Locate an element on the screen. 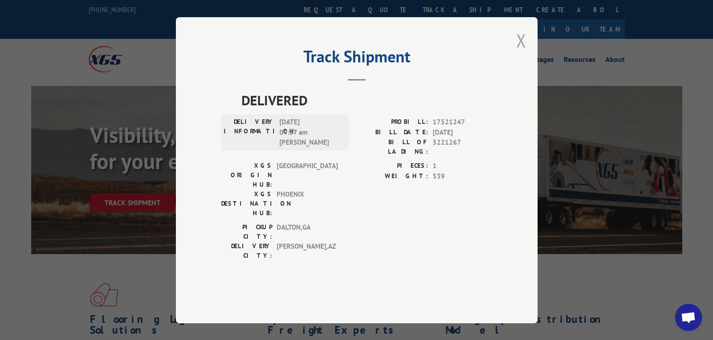  label: XGS DESTINATION HUB: is located at coordinates (246, 203).